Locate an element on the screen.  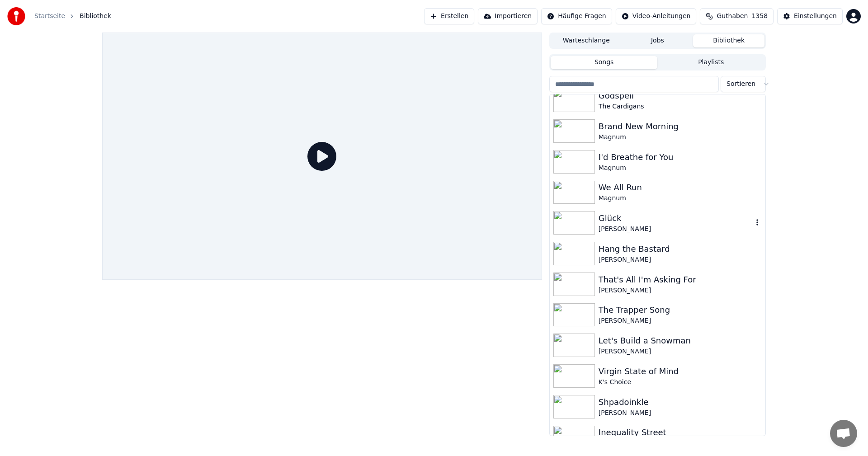
span: Bibliothek is located at coordinates (96, 16).